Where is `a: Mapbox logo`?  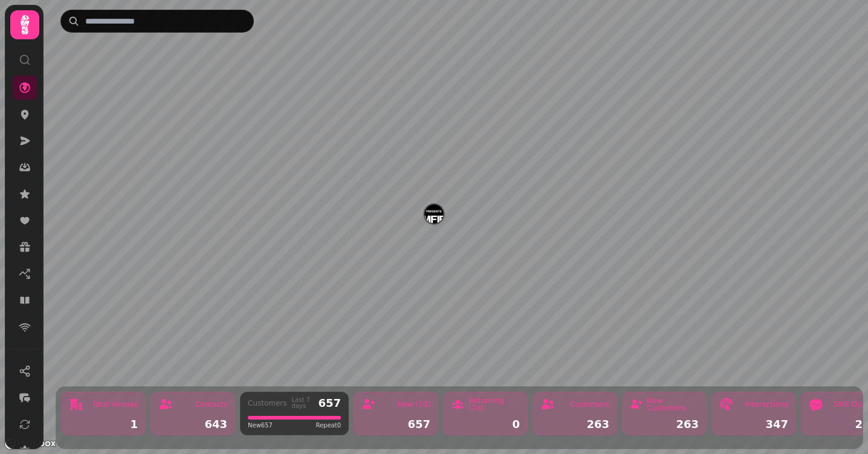 a: Mapbox logo is located at coordinates (30, 443).